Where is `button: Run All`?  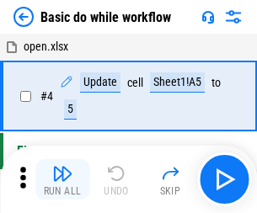 button: Run All is located at coordinates (62, 179).